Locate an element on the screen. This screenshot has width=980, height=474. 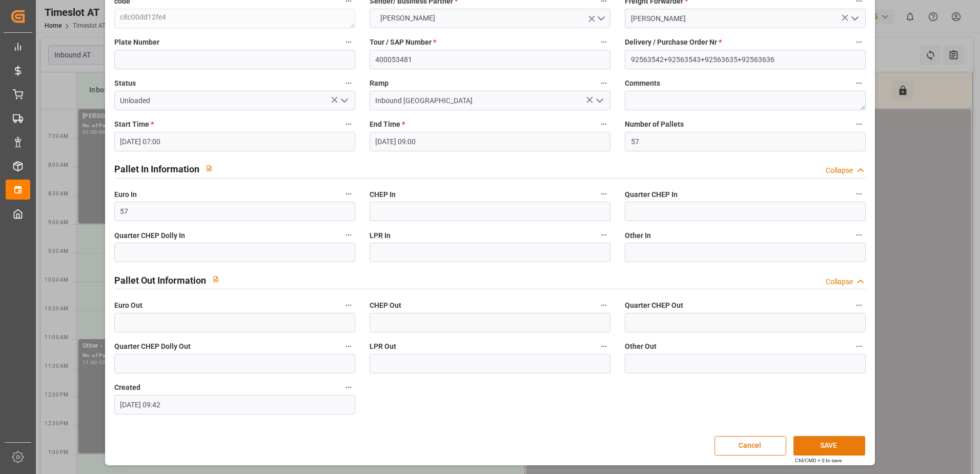
span: Euro In is located at coordinates (126, 194).